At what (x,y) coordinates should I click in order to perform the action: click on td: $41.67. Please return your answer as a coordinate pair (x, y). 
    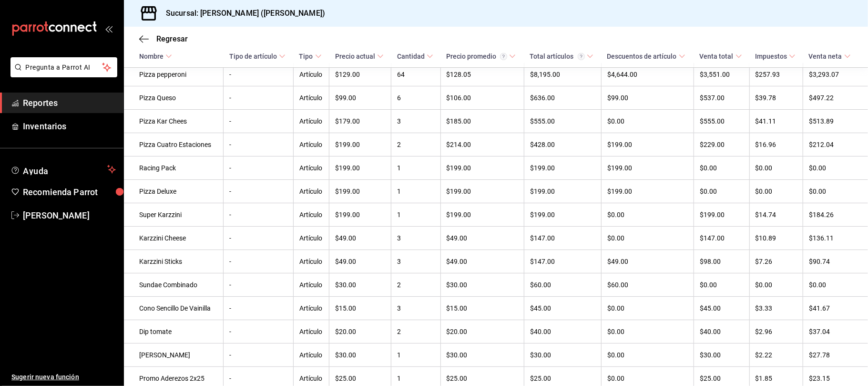
    Looking at the image, I should click on (836, 308).